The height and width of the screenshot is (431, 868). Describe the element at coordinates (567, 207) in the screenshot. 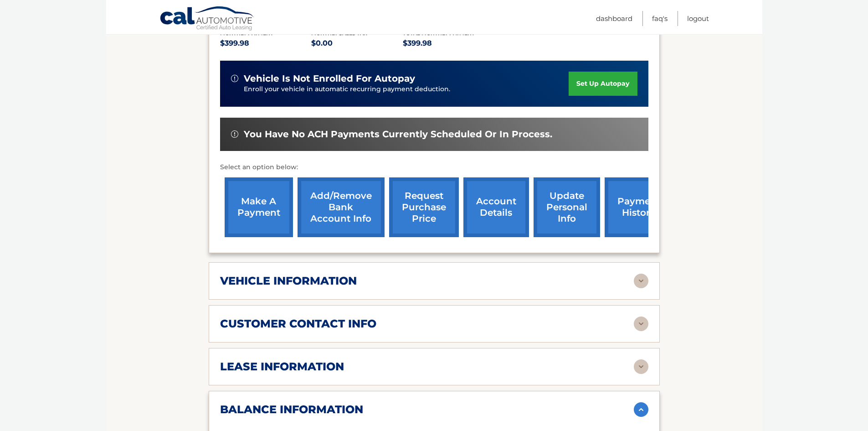

I see `a: update personal info` at that location.